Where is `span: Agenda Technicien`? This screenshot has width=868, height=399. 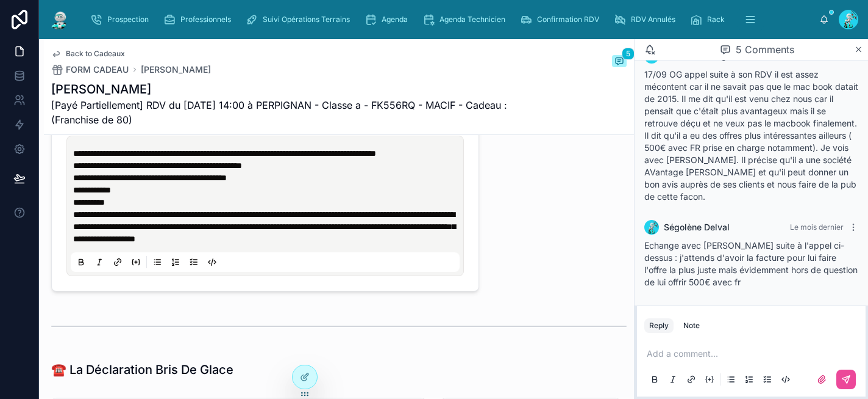 span: Agenda Technicien is located at coordinates (472, 19).